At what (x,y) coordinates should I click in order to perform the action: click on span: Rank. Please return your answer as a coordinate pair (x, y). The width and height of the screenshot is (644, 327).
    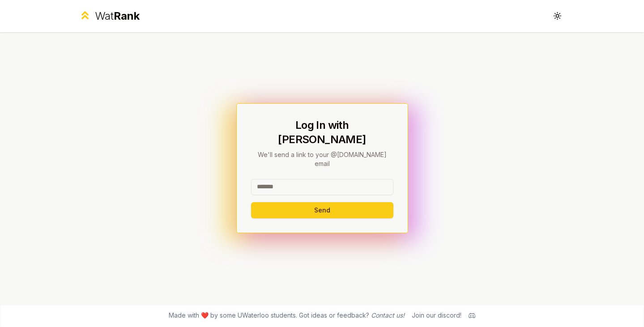
    Looking at the image, I should click on (127, 16).